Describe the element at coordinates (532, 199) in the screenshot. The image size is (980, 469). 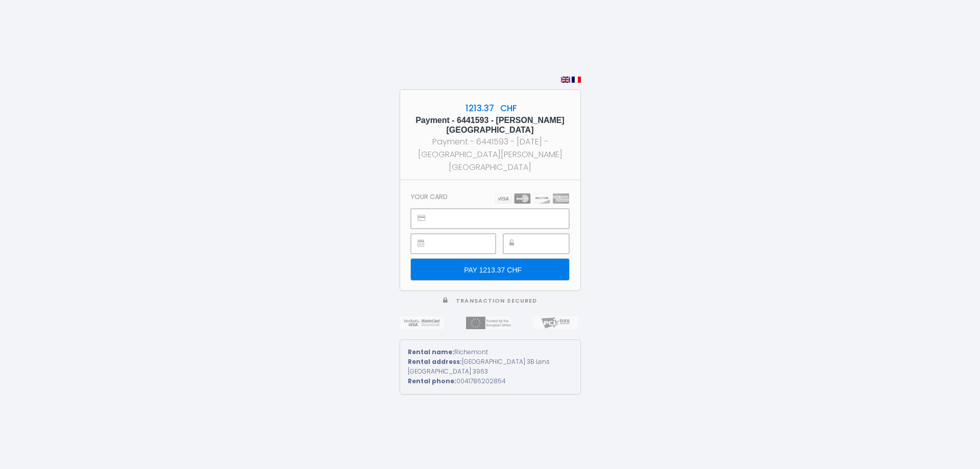
I see `img: carts.png` at that location.